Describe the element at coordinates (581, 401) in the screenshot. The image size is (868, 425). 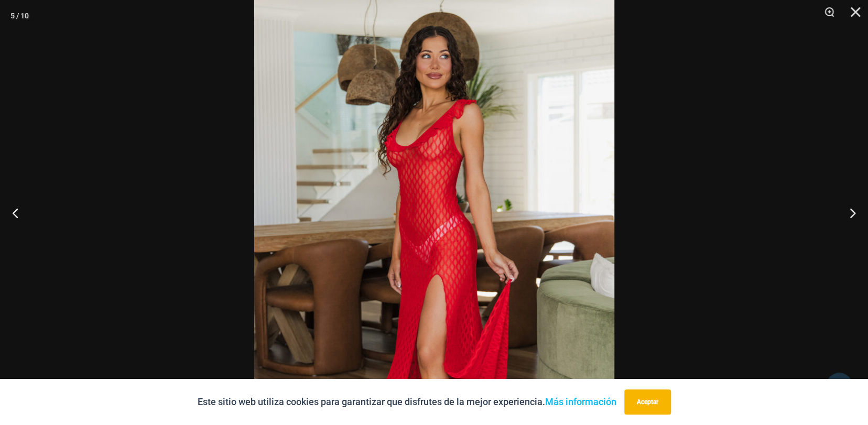
I see `a: Más información` at that location.